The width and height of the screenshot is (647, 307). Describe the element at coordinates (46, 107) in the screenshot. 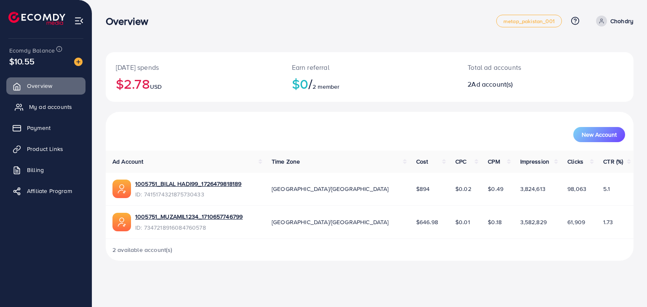

I see `a: My ad accounts` at that location.